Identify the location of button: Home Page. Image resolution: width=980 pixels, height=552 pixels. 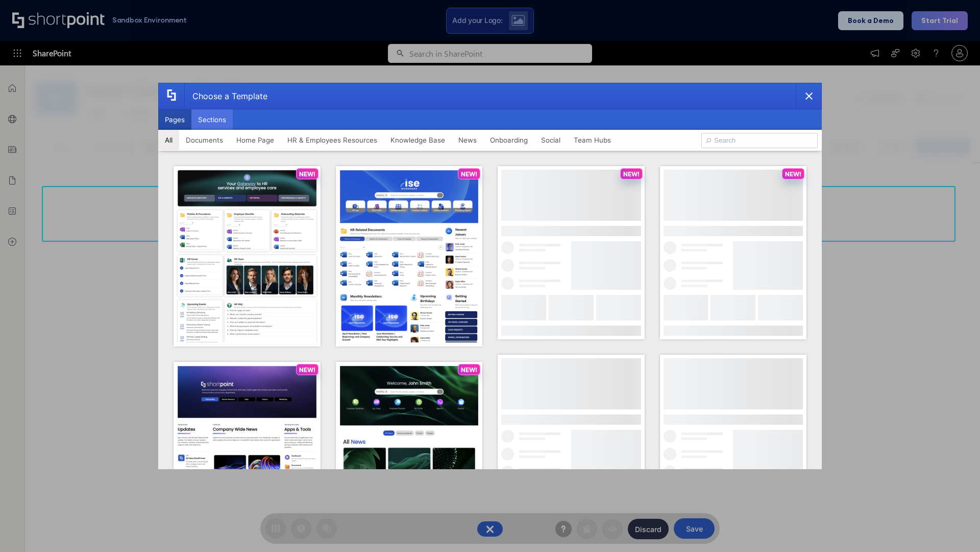
(255, 140).